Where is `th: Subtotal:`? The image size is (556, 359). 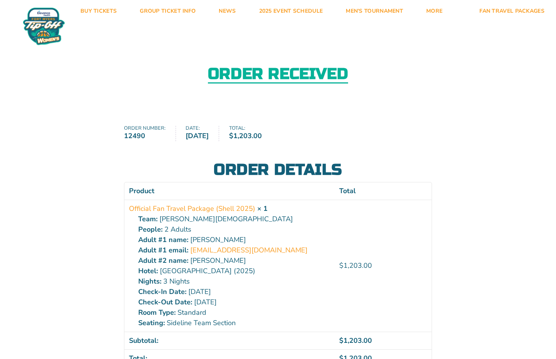 th: Subtotal: is located at coordinates (229, 341).